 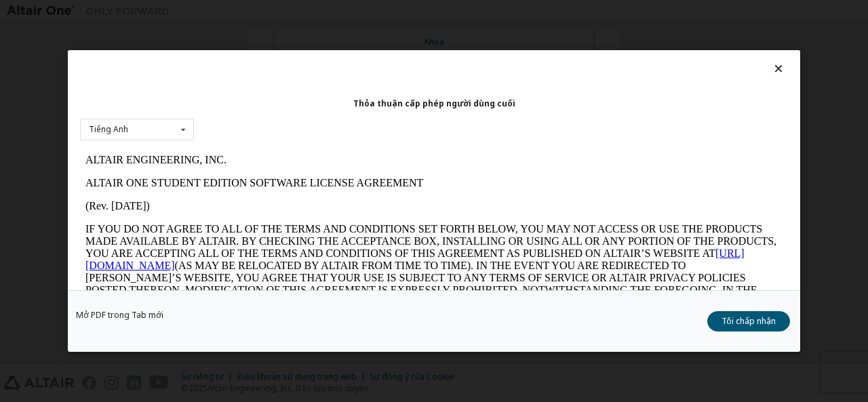 I want to click on font: Thỏa thuận cấp phép người dùng cuối, so click(x=434, y=103).